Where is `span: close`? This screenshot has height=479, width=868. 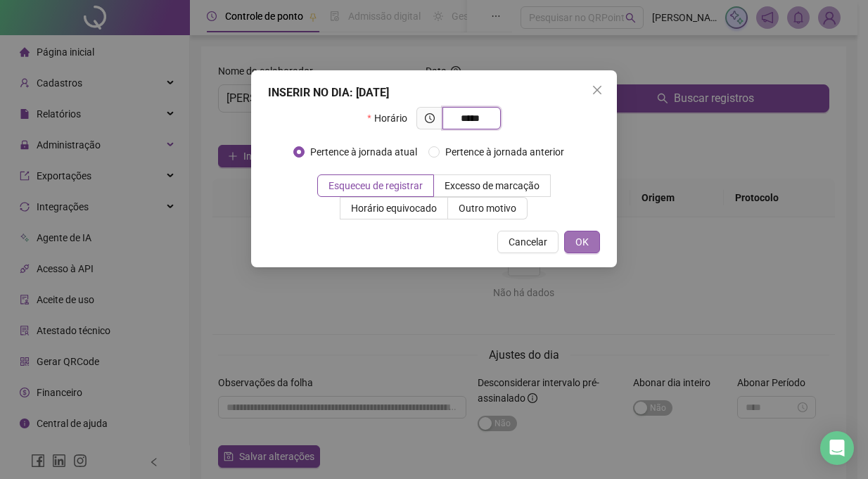
span: close is located at coordinates (597, 90).